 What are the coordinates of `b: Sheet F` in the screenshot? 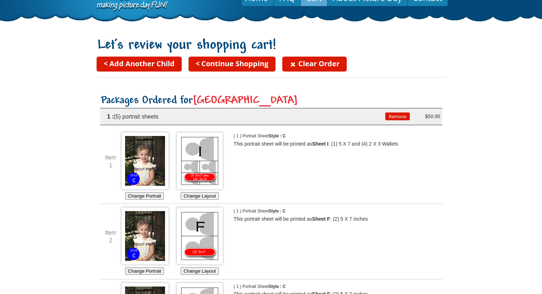 It's located at (321, 219).